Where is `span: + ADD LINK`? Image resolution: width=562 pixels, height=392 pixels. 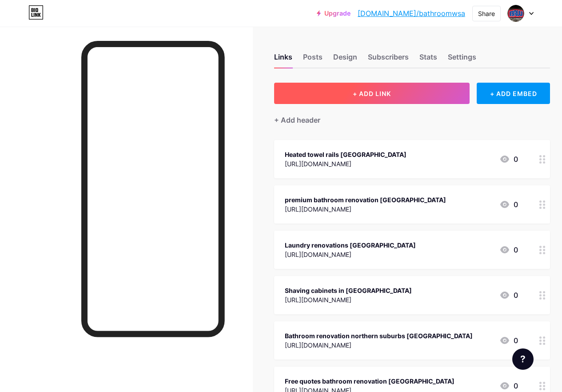 span: + ADD LINK is located at coordinates (371, 94).